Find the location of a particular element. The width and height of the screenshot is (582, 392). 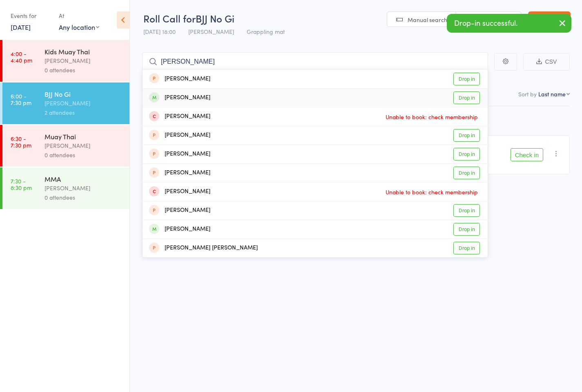

label: Sort by is located at coordinates (527, 94).